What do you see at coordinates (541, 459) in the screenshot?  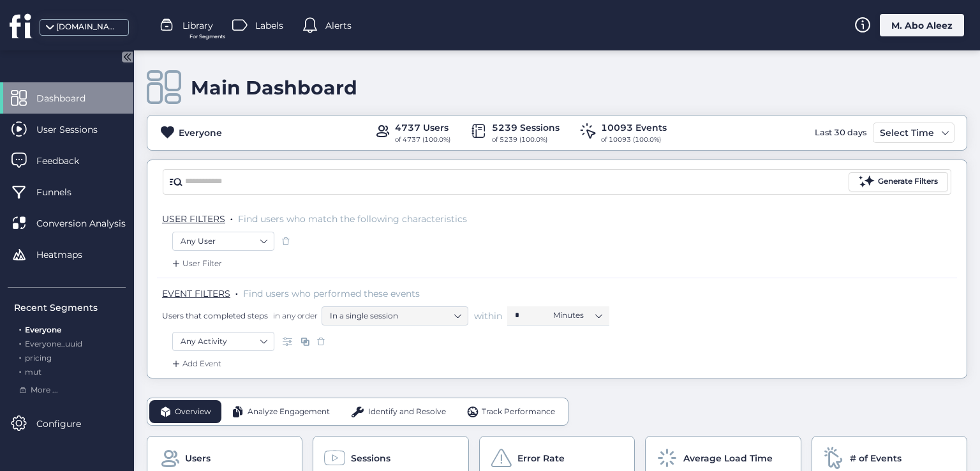 I see `span: Error Rate` at bounding box center [541, 459].